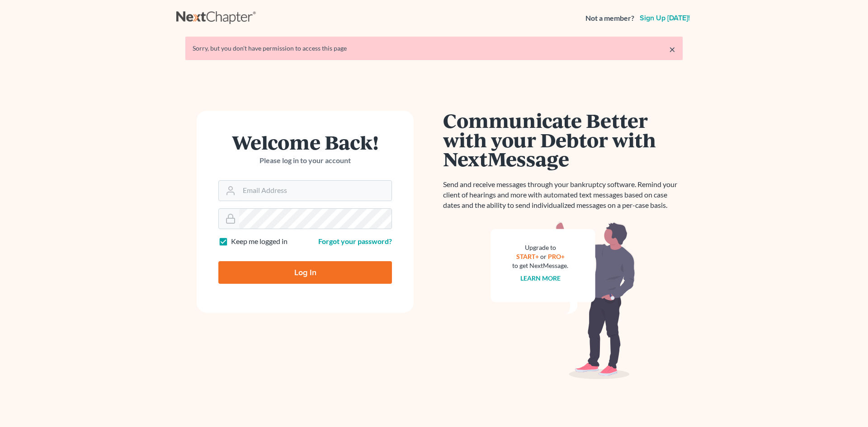  What do you see at coordinates (544, 256) in the screenshot?
I see `span: or` at bounding box center [544, 256].